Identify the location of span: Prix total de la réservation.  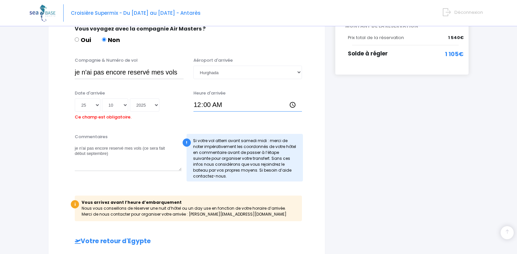
(376, 37).